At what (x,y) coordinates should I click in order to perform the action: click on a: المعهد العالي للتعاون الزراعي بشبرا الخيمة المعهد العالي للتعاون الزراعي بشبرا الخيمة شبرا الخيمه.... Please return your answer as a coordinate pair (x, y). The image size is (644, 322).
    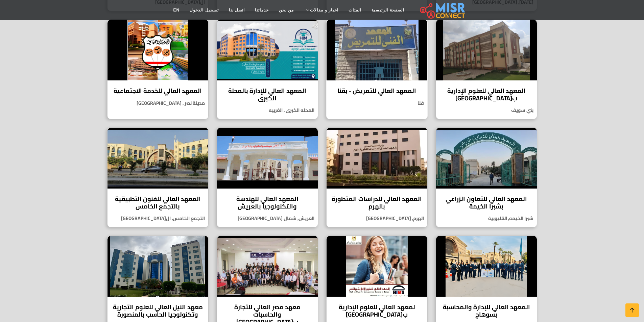
    Looking at the image, I should click on (487, 177).